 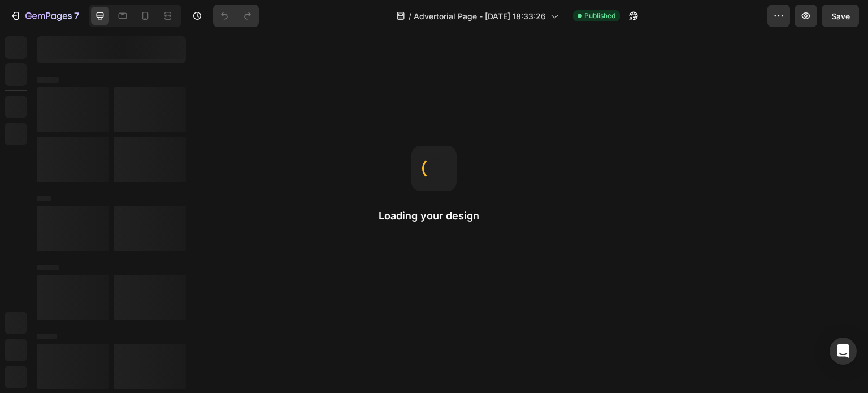 I want to click on span: Save, so click(x=840, y=16).